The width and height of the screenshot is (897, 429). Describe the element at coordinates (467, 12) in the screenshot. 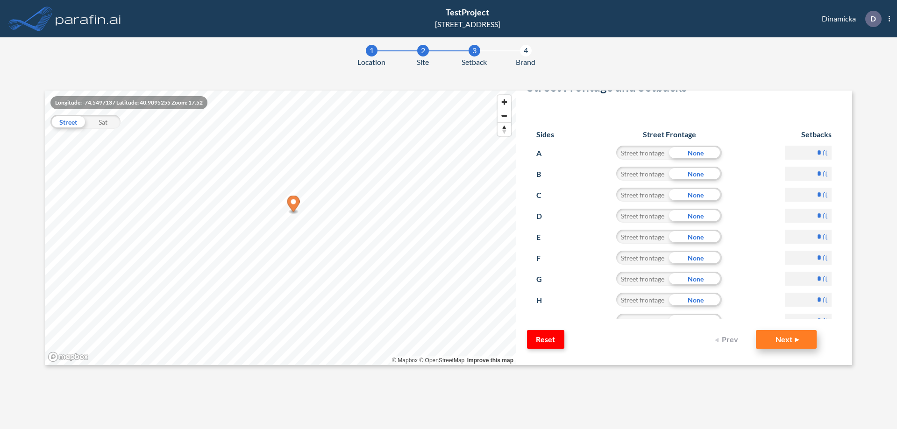

I see `span: TestProject` at that location.